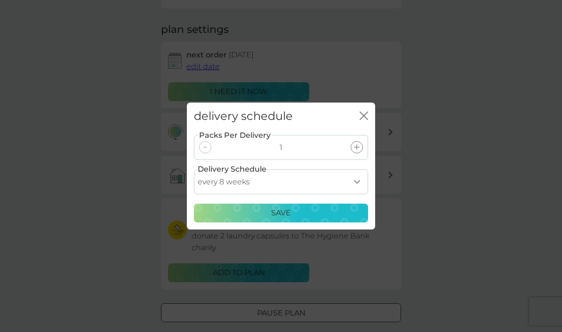 The width and height of the screenshot is (562, 332). What do you see at coordinates (281, 213) in the screenshot?
I see `p: Save` at bounding box center [281, 213].